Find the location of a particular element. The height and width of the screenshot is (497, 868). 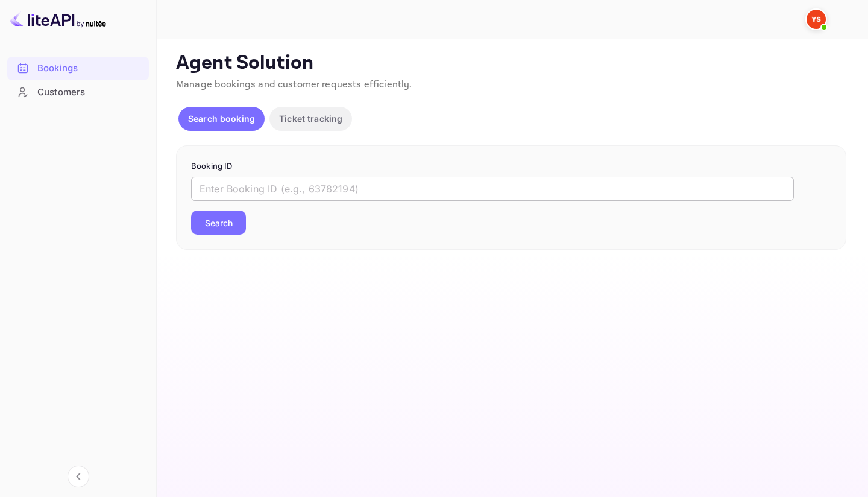

p: Agent Solution is located at coordinates (511, 63).